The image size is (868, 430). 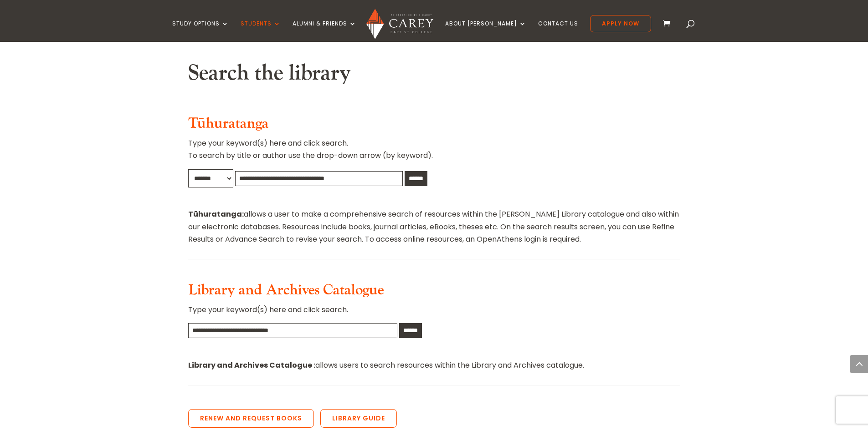 I want to click on h3: Tūhuratanga, so click(x=434, y=126).